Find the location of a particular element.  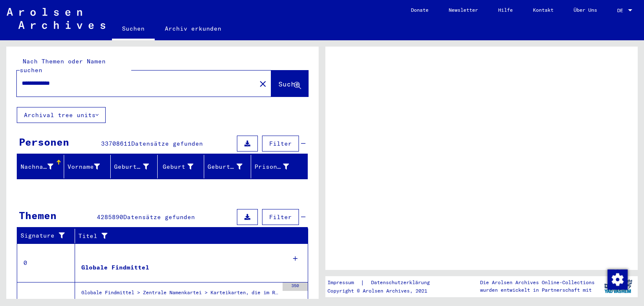

td: 0 is located at coordinates (46, 263).